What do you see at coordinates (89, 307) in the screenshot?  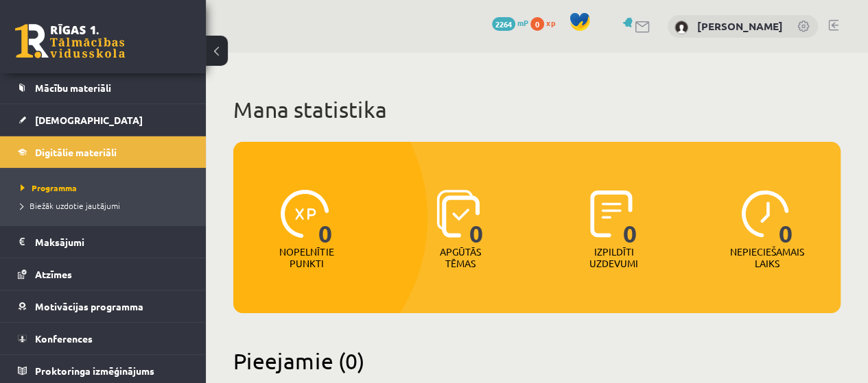 I see `span: Motivācijas programma` at bounding box center [89, 307].